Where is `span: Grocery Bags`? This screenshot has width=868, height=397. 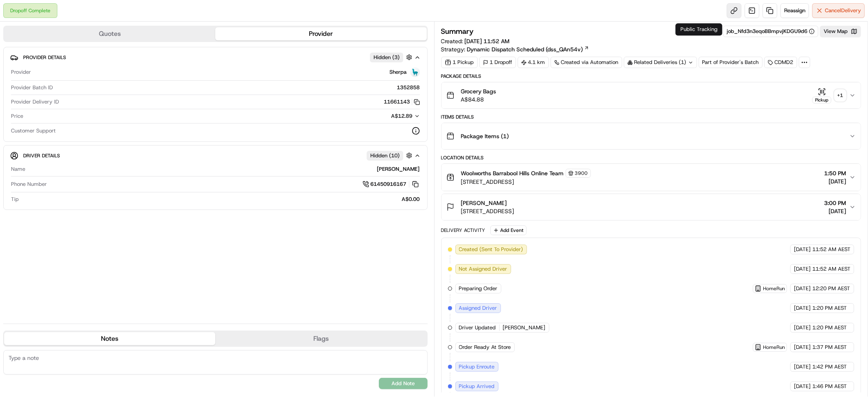 span: Grocery Bags is located at coordinates (479, 92).